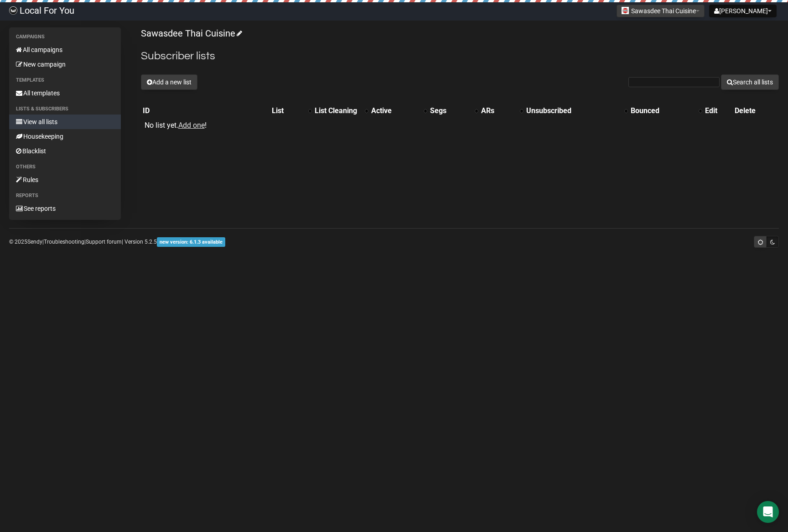  I want to click on div: ID, so click(206, 111).